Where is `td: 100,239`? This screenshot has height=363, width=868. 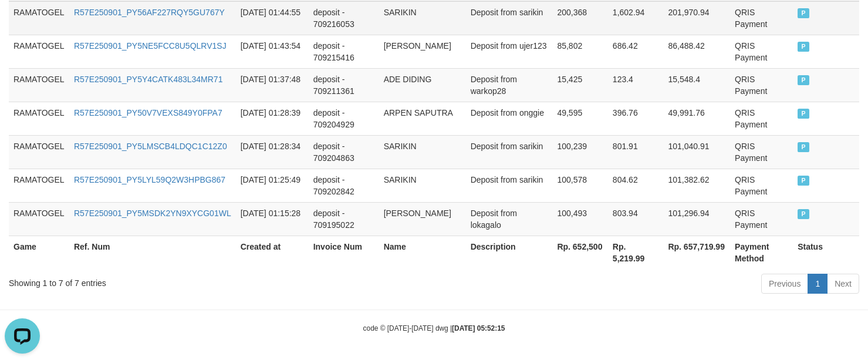
td: 100,239 is located at coordinates (580, 152).